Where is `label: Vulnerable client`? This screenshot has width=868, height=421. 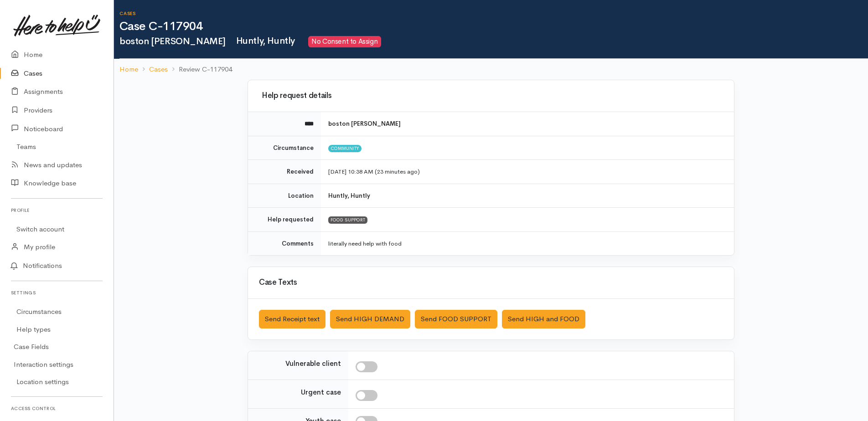
label: Vulnerable client is located at coordinates (313, 364).